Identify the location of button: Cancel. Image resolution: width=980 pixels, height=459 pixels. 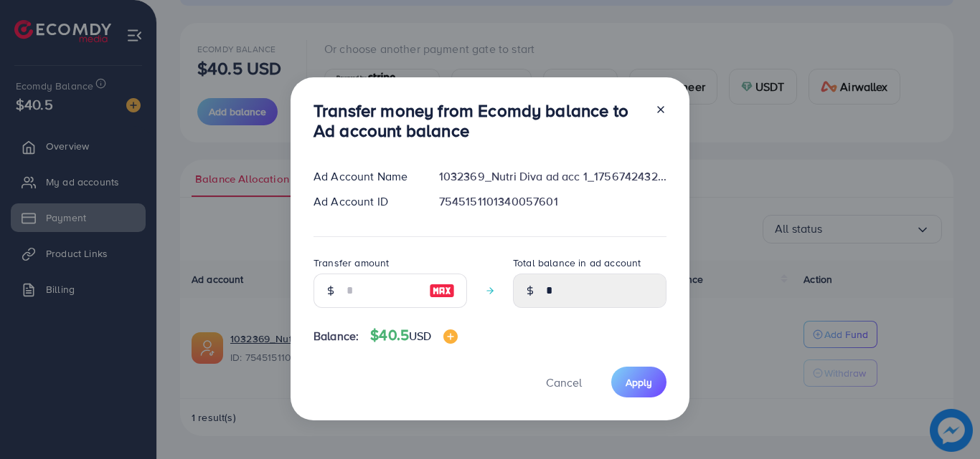
(564, 382).